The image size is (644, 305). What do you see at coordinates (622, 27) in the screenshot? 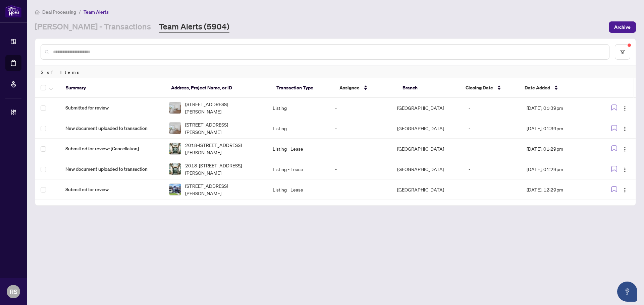
I see `button: Archive` at bounding box center [622, 27].